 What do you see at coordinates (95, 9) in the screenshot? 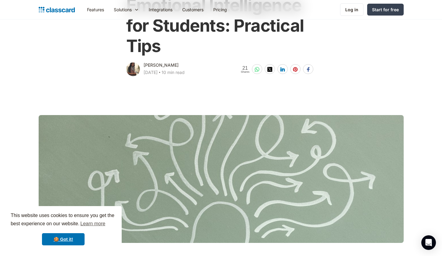
I see `a: Features` at bounding box center [95, 9].